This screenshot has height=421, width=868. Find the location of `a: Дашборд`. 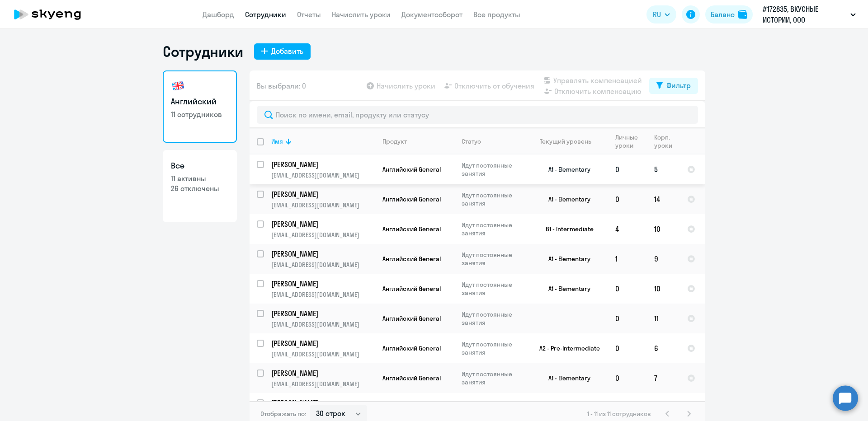

a: Дашборд is located at coordinates (219, 15).